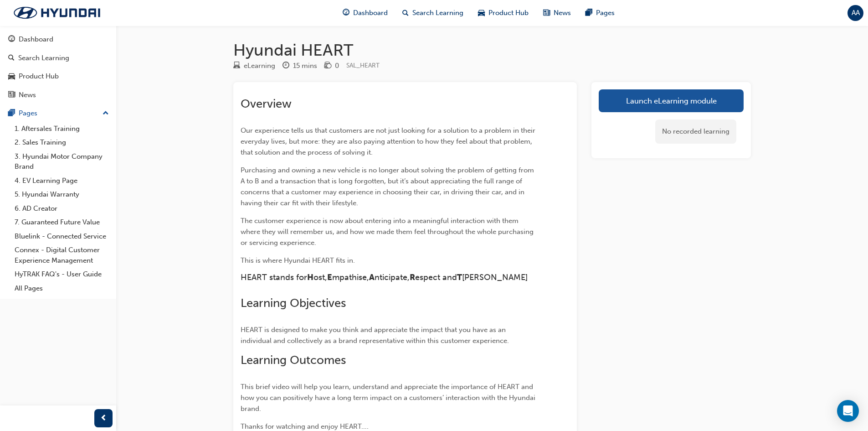 Image resolution: width=868 pixels, height=431 pixels. What do you see at coordinates (28, 113) in the screenshot?
I see `div: Pages` at bounding box center [28, 113].